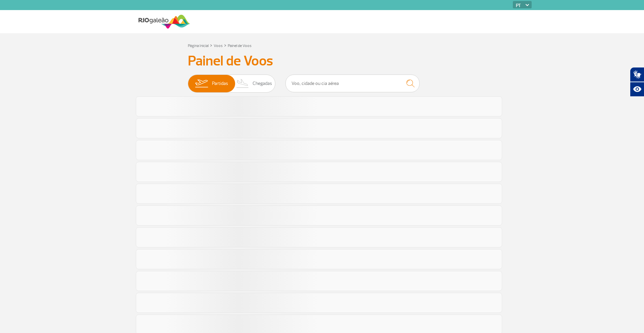 Image resolution: width=644 pixels, height=333 pixels. What do you see at coordinates (243, 83) in the screenshot?
I see `img: slider-desembarque` at bounding box center [243, 83].